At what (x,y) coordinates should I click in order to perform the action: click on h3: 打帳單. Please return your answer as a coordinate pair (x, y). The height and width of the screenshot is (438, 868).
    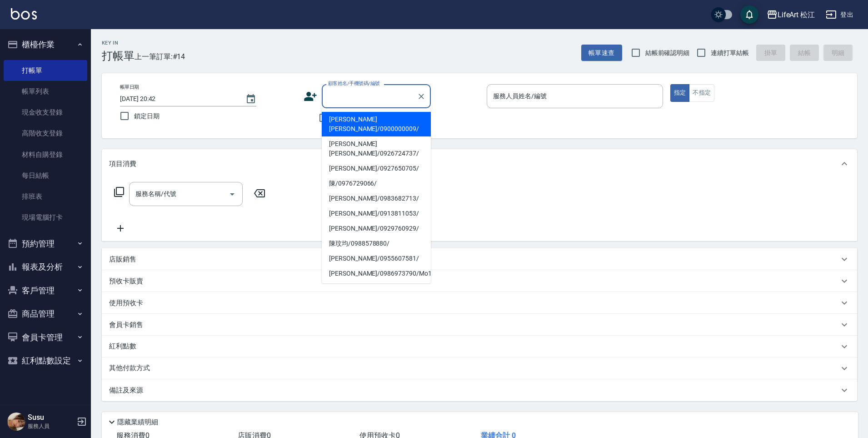
    Looking at the image, I should click on (118, 56).